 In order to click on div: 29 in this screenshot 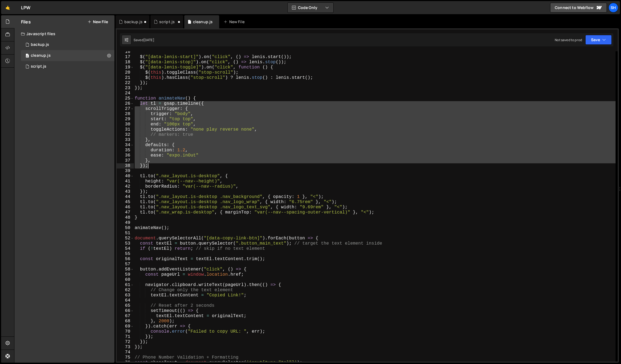, I will do `click(125, 119)`.